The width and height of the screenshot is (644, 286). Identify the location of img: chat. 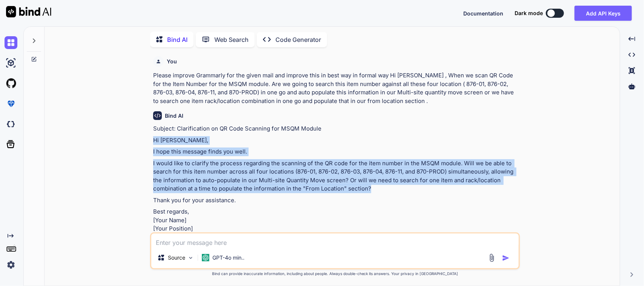
(11, 43).